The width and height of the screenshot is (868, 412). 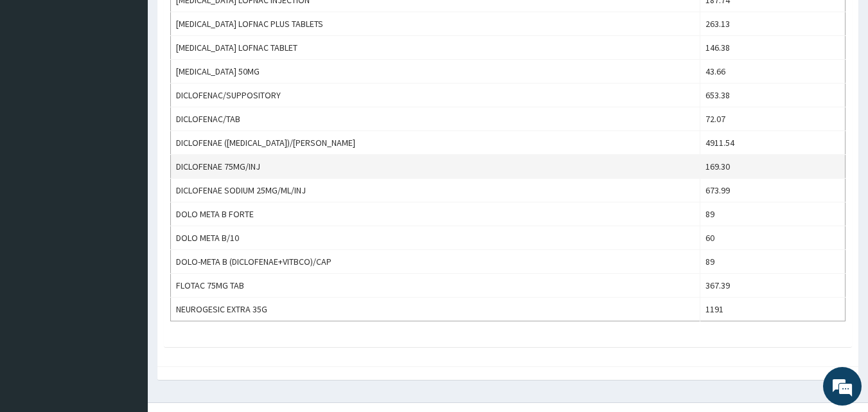 I want to click on td: FLOTAC 75MG TAB, so click(x=435, y=286).